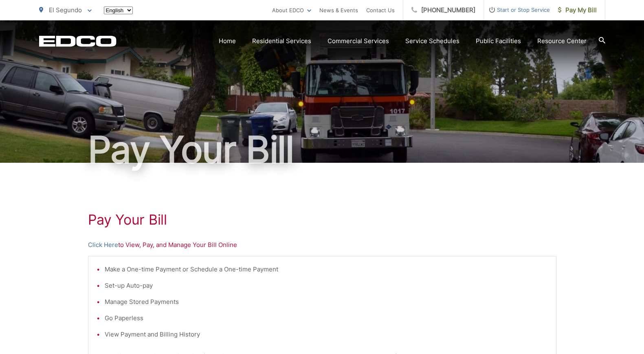 Image resolution: width=644 pixels, height=354 pixels. What do you see at coordinates (577, 10) in the screenshot?
I see `span: Pay My Bill` at bounding box center [577, 10].